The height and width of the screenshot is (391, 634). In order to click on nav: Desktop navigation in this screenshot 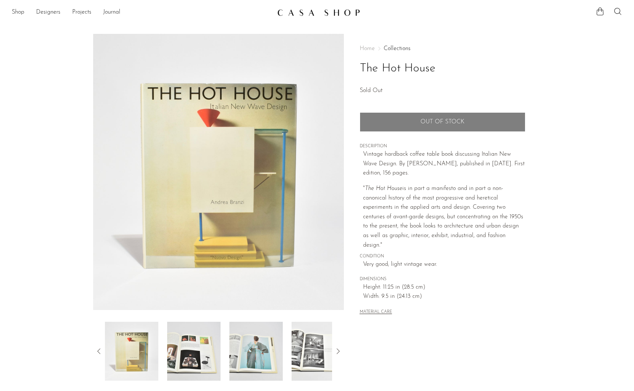, I will do `click(141, 13)`.